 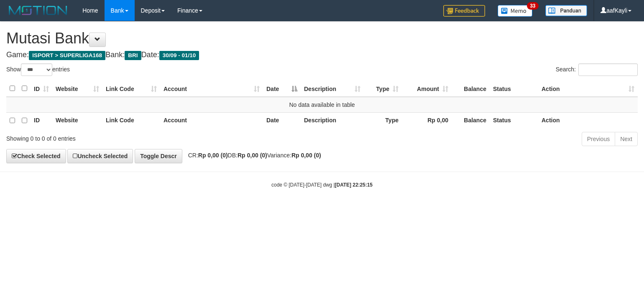 I want to click on th: Amount: activate to sort column ascending, so click(x=427, y=89).